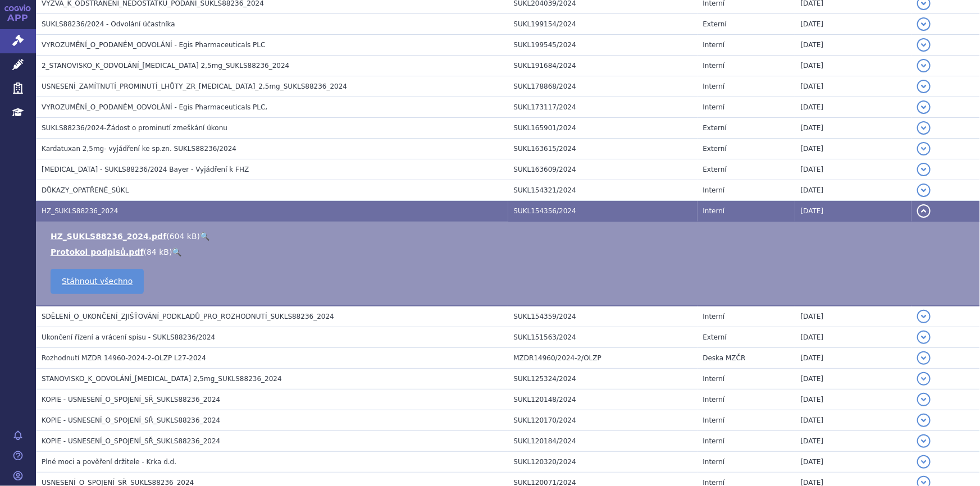  Describe the element at coordinates (603, 87) in the screenshot. I see `td: SUKL178868/2024` at that location.